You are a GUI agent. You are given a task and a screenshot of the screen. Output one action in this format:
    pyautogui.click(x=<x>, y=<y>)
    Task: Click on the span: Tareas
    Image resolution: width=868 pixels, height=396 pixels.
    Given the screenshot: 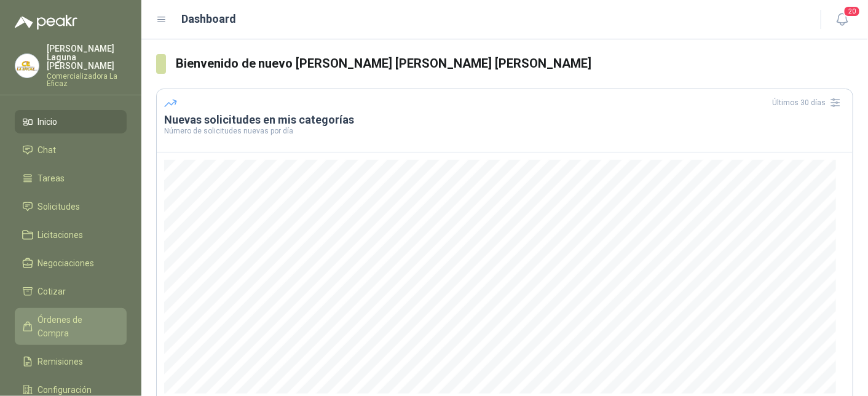 What is the action you would take?
    pyautogui.click(x=52, y=178)
    